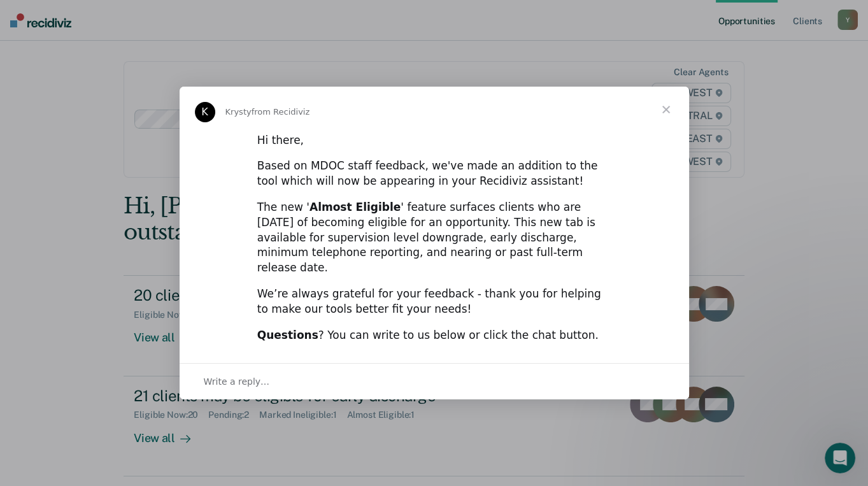 This screenshot has width=868, height=486. Describe the element at coordinates (434, 141) in the screenshot. I see `div: Hi there,` at that location.